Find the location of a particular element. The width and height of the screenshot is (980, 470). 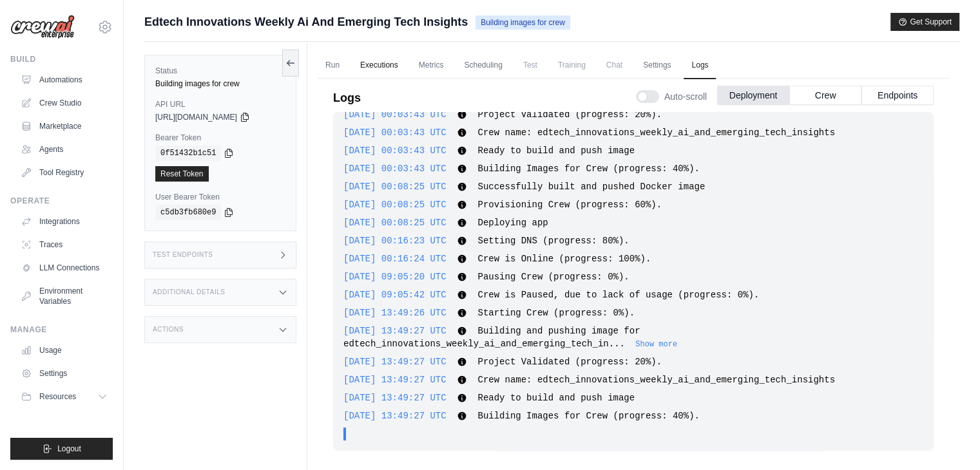

p: Logs is located at coordinates (347, 98).